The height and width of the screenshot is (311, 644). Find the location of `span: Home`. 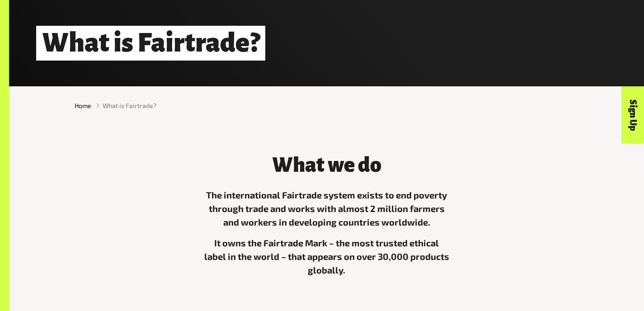

span: Home is located at coordinates (83, 105).